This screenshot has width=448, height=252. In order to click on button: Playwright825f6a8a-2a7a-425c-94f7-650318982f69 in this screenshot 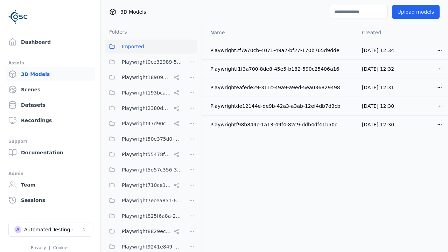, I will do `click(143, 216)`.